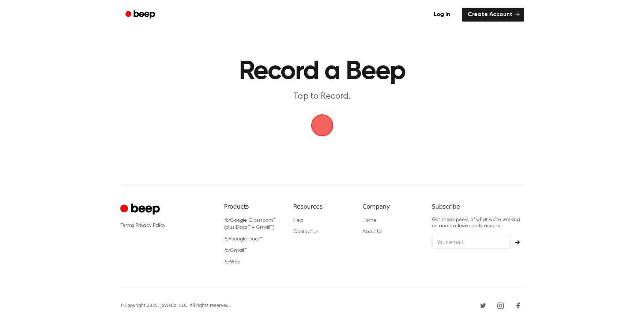 The height and width of the screenshot is (323, 644). I want to click on a: Contact Us, so click(306, 232).